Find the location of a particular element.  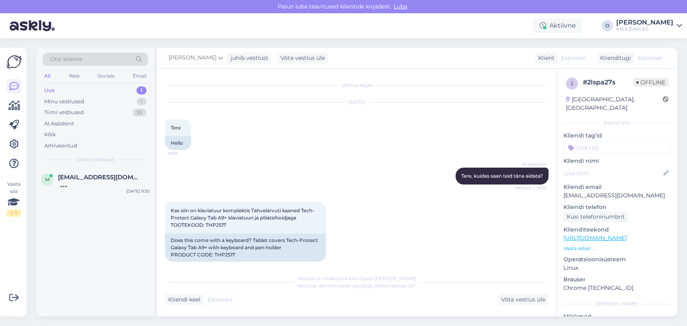

div: Kliendi keel is located at coordinates (183, 300).